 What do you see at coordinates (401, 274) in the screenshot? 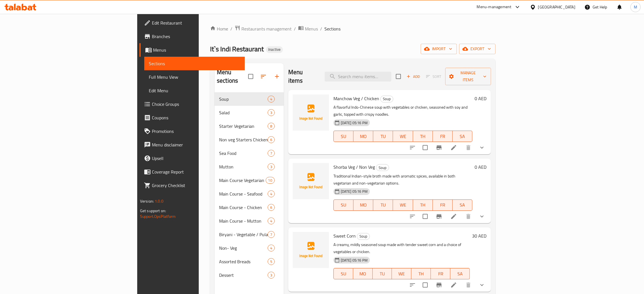
I see `button: WE` at bounding box center [401, 274].